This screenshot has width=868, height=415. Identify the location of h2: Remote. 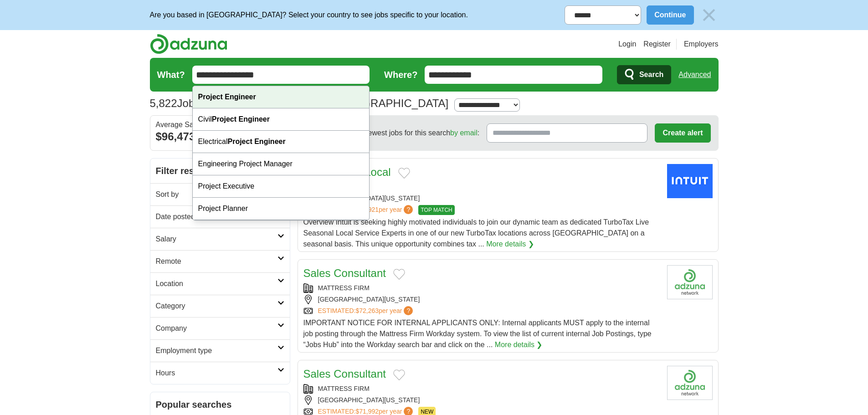
(216, 261).